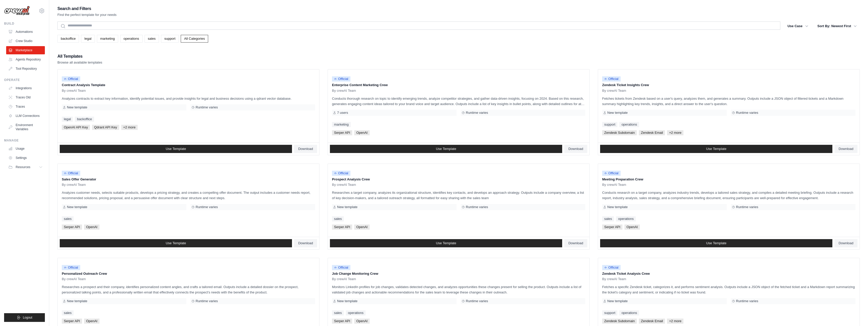 Image resolution: width=868 pixels, height=326 pixels. Describe the element at coordinates (189, 98) in the screenshot. I see `p: Analyzes contracts to extract key information, identify potential issues, and provide insights fo...` at that location.